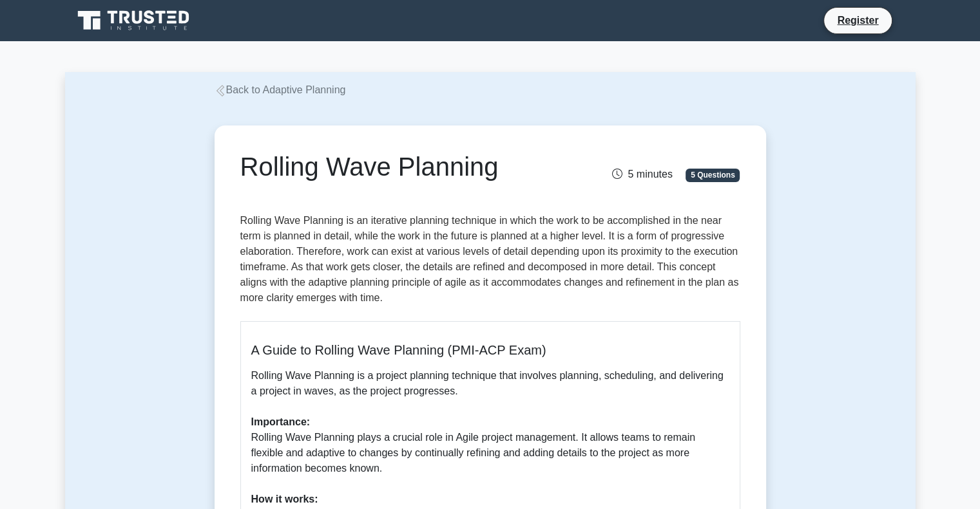  Describe the element at coordinates (281, 422) in the screenshot. I see `b: Importance:` at that location.